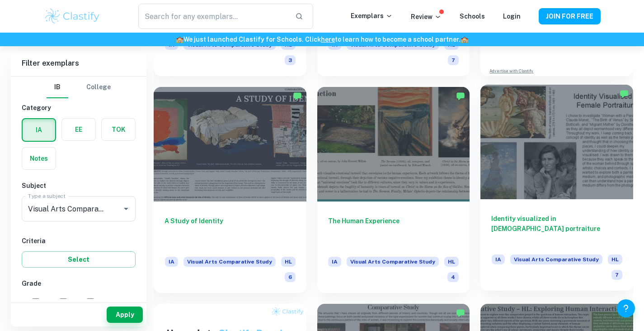 This screenshot has height=331, width=644. What do you see at coordinates (453, 277) in the screenshot?
I see `span: 4` at bounding box center [453, 277].